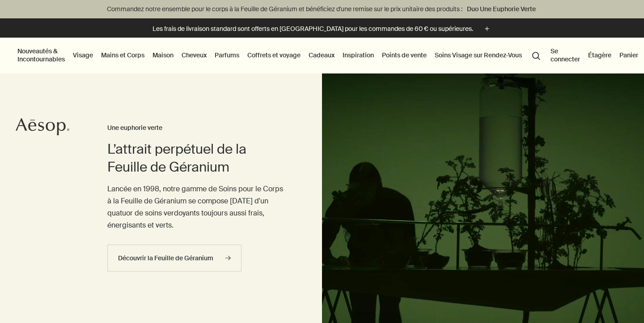  What do you see at coordinates (629, 55) in the screenshot?
I see `button: Panier` at bounding box center [629, 55].